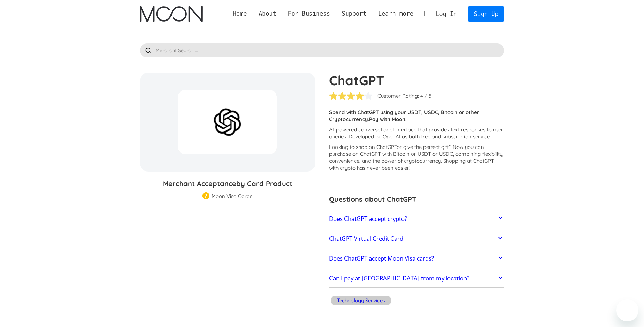 Image resolution: width=644 pixels, height=327 pixels. Describe the element at coordinates (417, 133) in the screenshot. I see `p: AI-powered conversational interface that provides text responses to user queries. Developed by Op...` at that location.